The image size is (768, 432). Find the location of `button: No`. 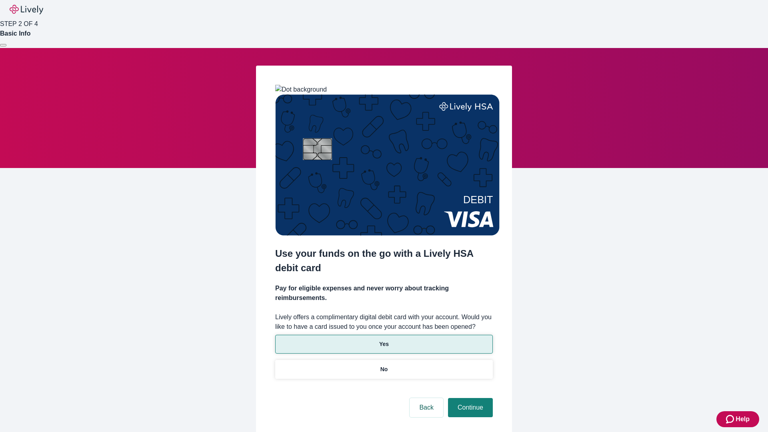

button: No is located at coordinates (384, 369).